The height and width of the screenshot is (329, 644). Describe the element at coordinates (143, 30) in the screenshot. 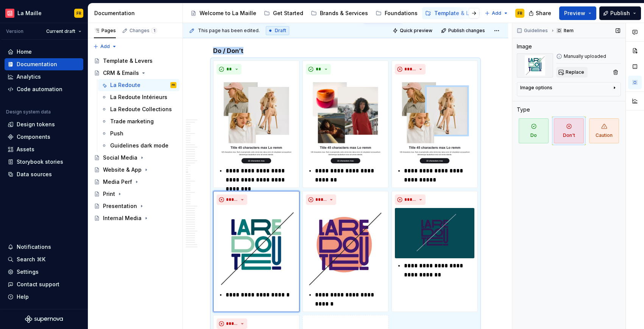

I see `div: Changes` at that location.